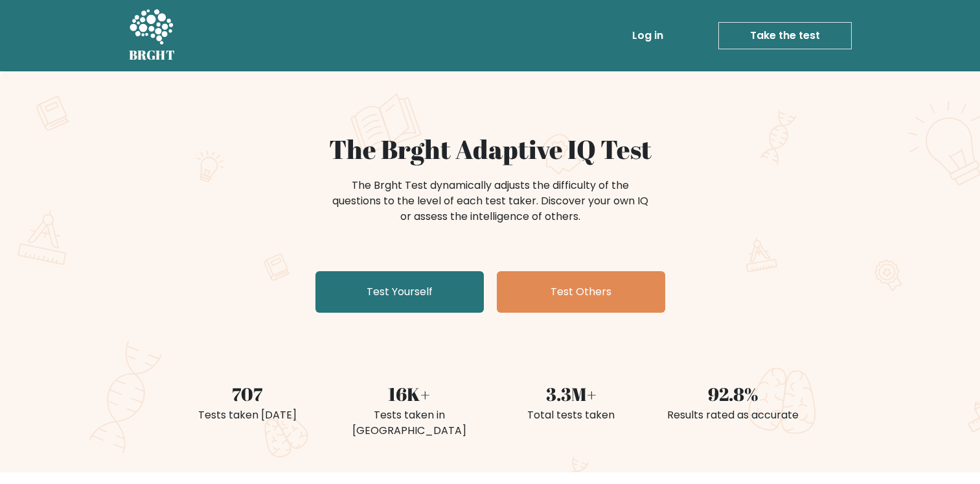 The width and height of the screenshot is (980, 484). What do you see at coordinates (152, 55) in the screenshot?
I see `h5: BRGHT` at bounding box center [152, 55].